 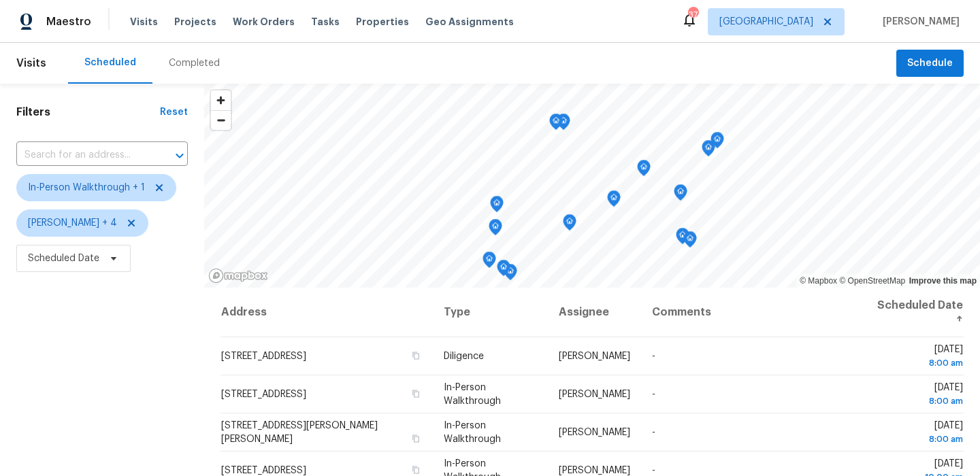 I want to click on span: Properties, so click(x=383, y=22).